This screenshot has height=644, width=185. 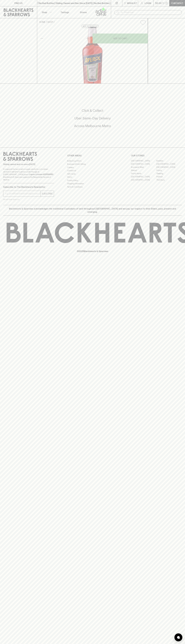 What do you see at coordinates (50, 22) in the screenshot?
I see `a: SHOP` at bounding box center [50, 22].